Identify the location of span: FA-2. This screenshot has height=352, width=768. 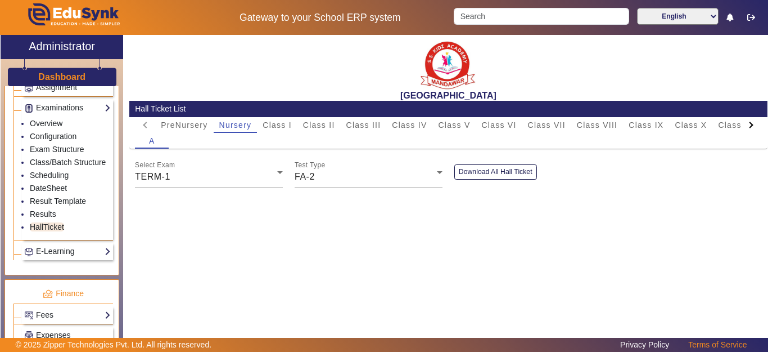
(305, 176).